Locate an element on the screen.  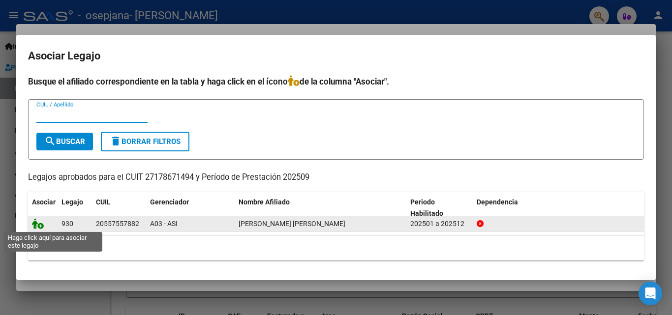
mat-icon: delete is located at coordinates (116, 141).